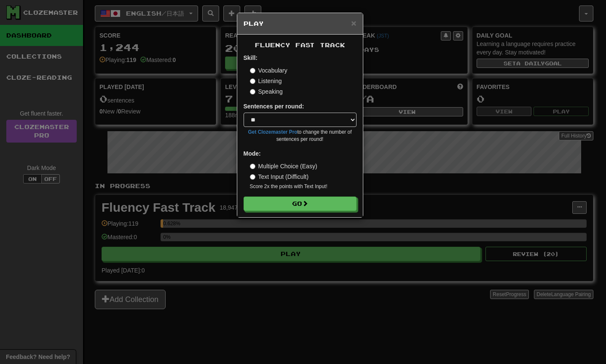 The height and width of the screenshot is (364, 606). Describe the element at coordinates (284, 166) in the screenshot. I see `label: Multiple Choice (Easy)` at that location.